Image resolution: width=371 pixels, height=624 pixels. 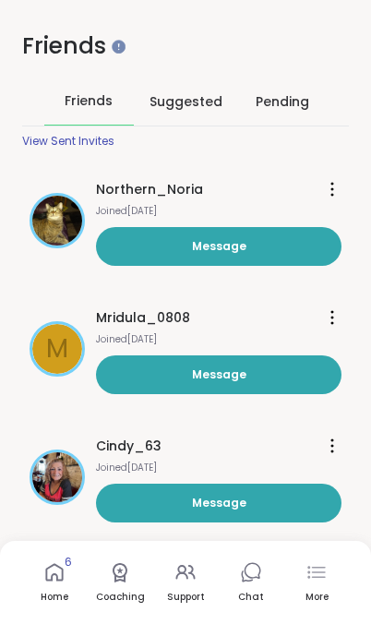 What do you see at coordinates (143, 317) in the screenshot?
I see `span: Mridula_0808` at bounding box center [143, 317].